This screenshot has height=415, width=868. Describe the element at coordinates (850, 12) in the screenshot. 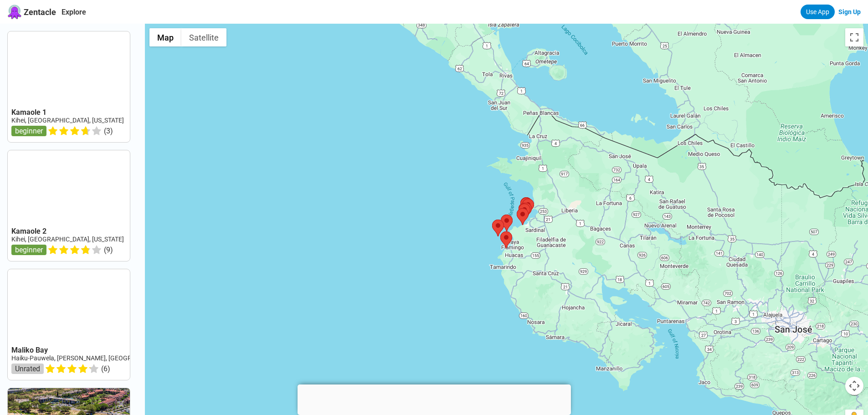

I see `a: Sign Up` at that location.